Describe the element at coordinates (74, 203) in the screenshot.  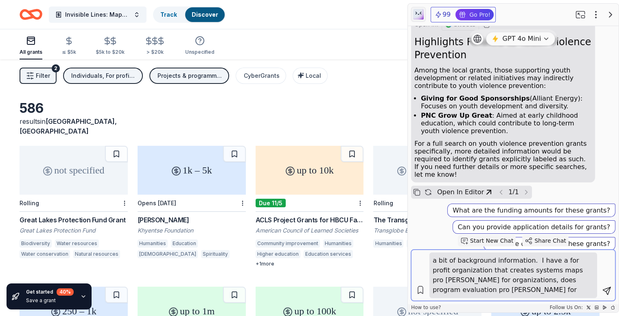
I see `a: not specifiedRollingGreat Lakes Protection Fund GrantGreat Lakes Protection FundBiodiversityWater...` at that location.